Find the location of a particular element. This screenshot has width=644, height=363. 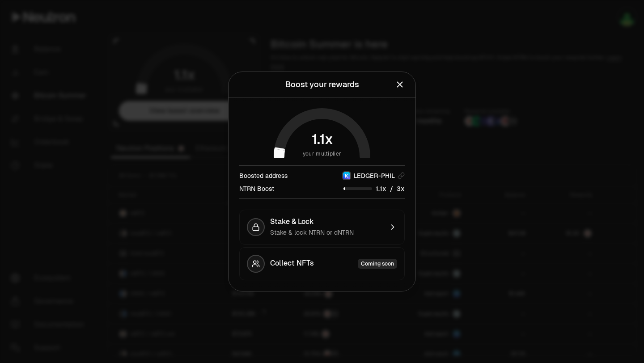

button: Collect NFTsComing soon is located at coordinates (322, 263).